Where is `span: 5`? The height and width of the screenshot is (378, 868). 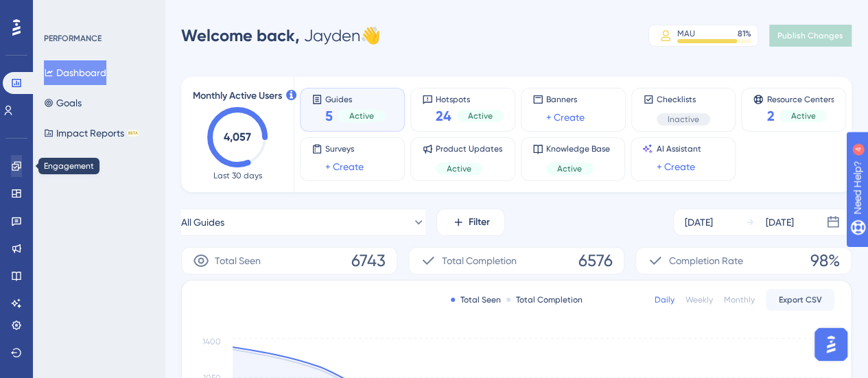 span: 5 is located at coordinates (328, 116).